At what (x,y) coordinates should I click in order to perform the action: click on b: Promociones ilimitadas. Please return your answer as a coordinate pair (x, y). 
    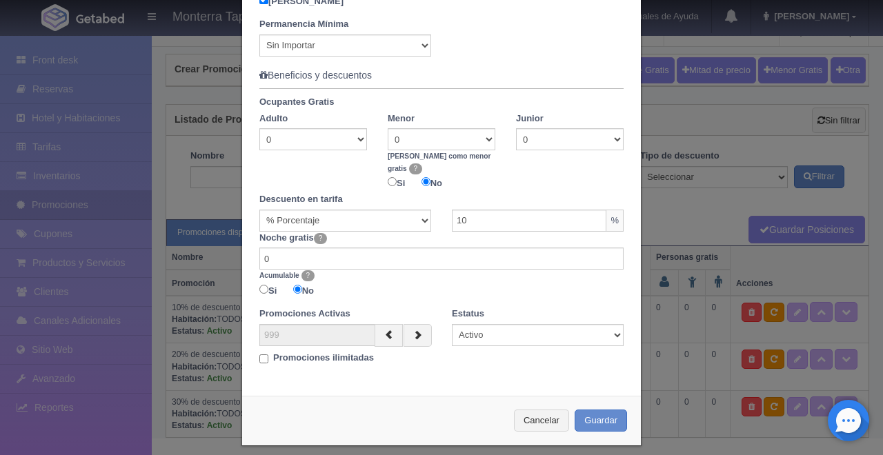
    Looking at the image, I should click on (323, 357).